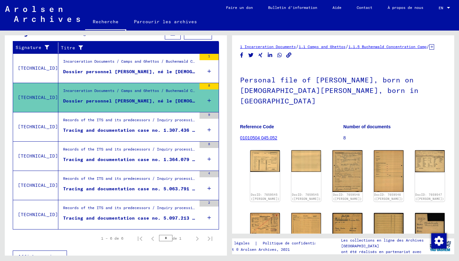  Describe the element at coordinates (42, 14) in the screenshot. I see `img: Arolsen_neg.svg` at that location.